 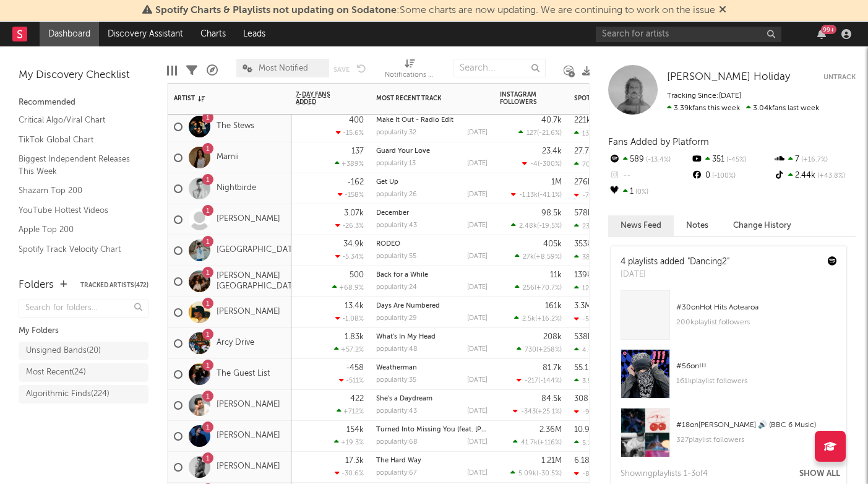 What do you see at coordinates (354, 368) in the screenshot?
I see `div: -458` at bounding box center [354, 368].